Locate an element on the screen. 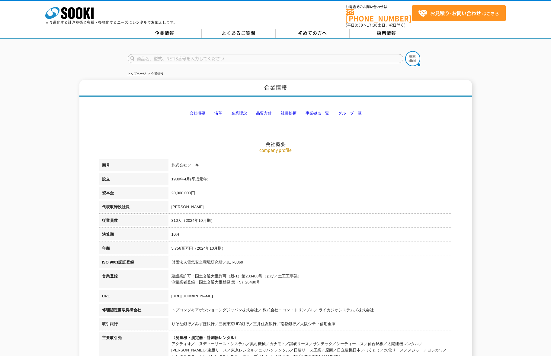 This screenshot has height=356, width=551. h2: 会社概要 is located at coordinates (276, 113).